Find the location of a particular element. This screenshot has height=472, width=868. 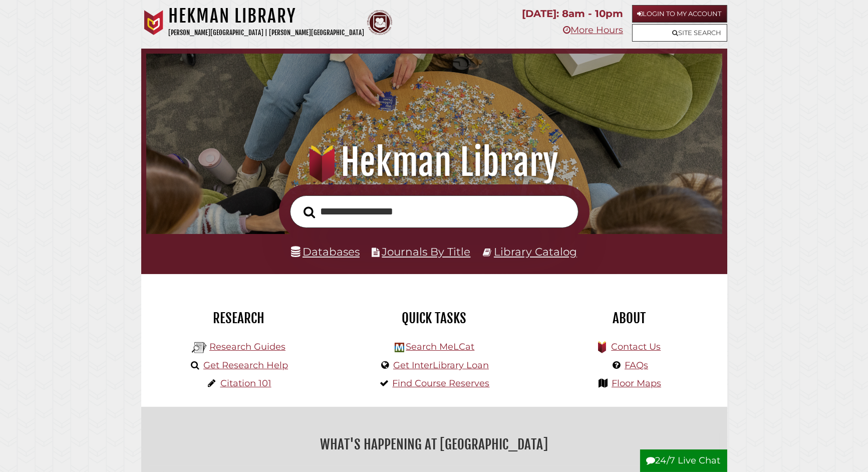

h2: About is located at coordinates (630, 318).